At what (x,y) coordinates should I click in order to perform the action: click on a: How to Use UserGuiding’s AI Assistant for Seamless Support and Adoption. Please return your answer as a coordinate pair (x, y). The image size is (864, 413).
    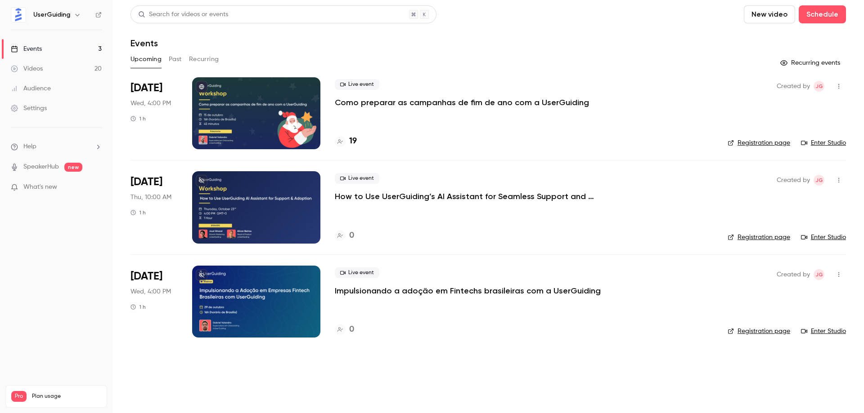
    Looking at the image, I should click on (470, 197).